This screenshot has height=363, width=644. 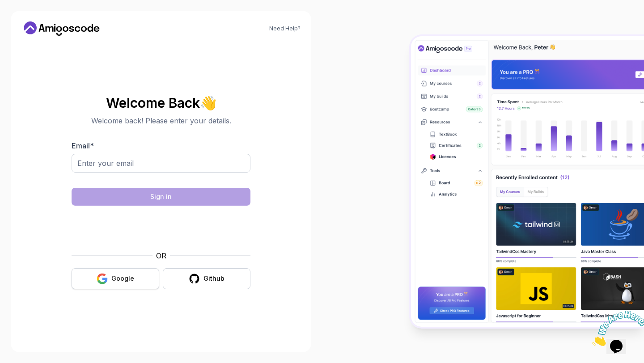 I want to click on div: Sign in, so click(x=161, y=197).